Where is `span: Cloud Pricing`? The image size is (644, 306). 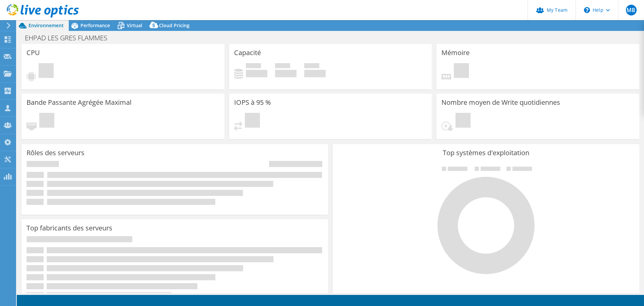 span: Cloud Pricing is located at coordinates (174, 25).